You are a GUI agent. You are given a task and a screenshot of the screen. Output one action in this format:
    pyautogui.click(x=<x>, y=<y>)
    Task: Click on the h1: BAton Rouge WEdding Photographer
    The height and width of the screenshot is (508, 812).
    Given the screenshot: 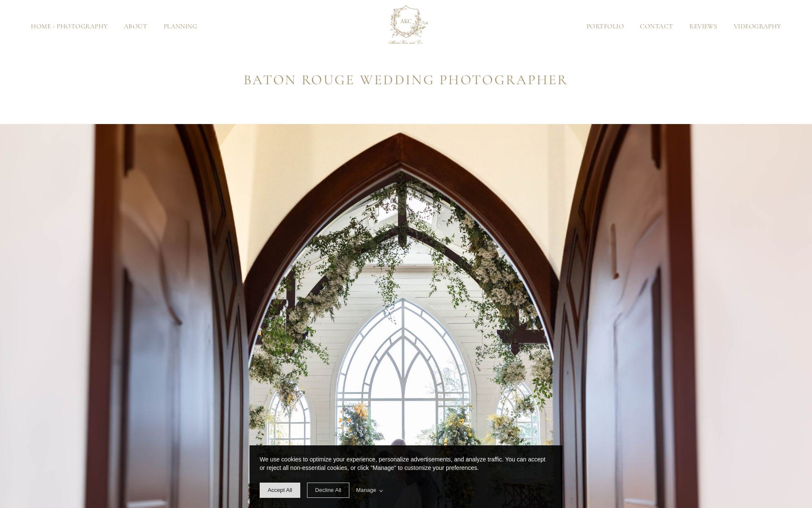 What is the action you would take?
    pyautogui.click(x=406, y=80)
    